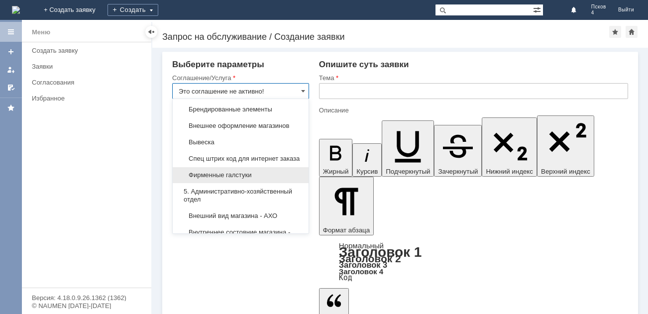  I want to click on span: Верхний индекс, so click(566, 171).